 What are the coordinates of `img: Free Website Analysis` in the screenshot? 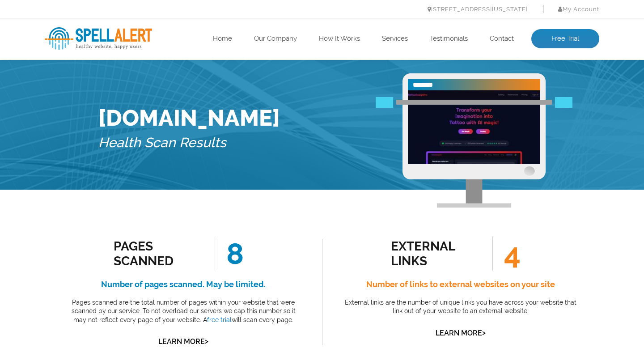 It's located at (474, 127).